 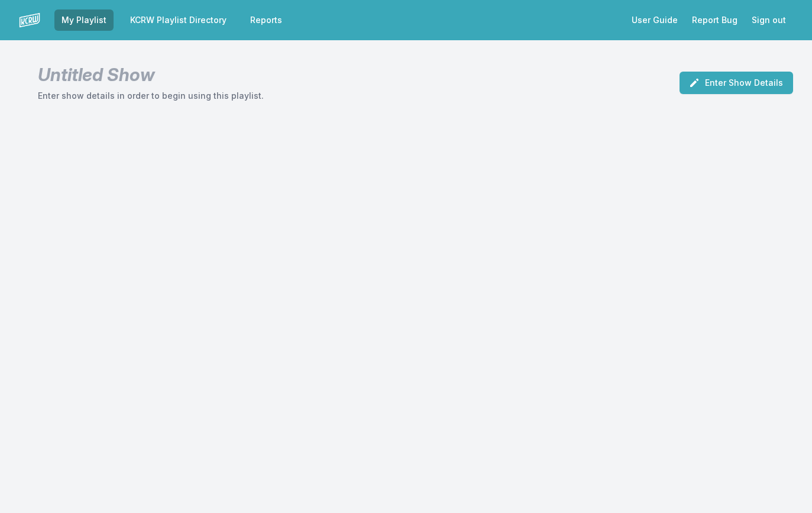 What do you see at coordinates (178, 20) in the screenshot?
I see `a: KCRW Playlist Directory` at bounding box center [178, 20].